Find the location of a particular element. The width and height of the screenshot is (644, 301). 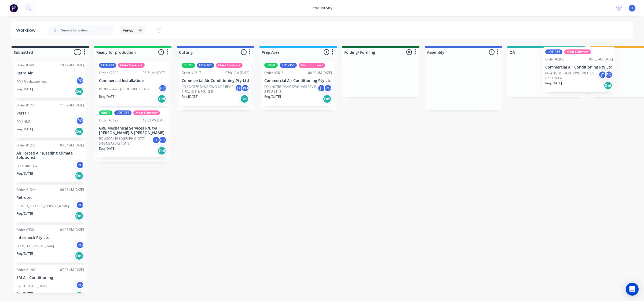

input: Search for orders... is located at coordinates (88, 31).